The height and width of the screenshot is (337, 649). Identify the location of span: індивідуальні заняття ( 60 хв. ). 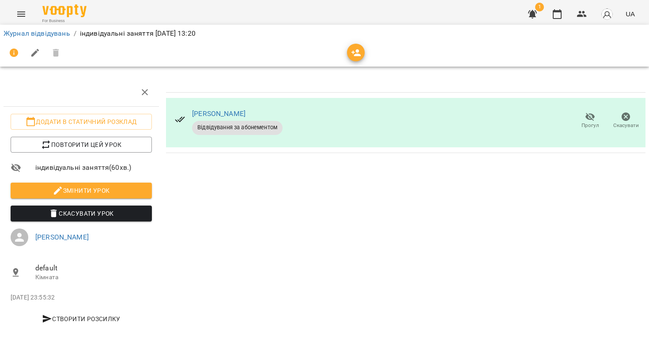
(94, 168).